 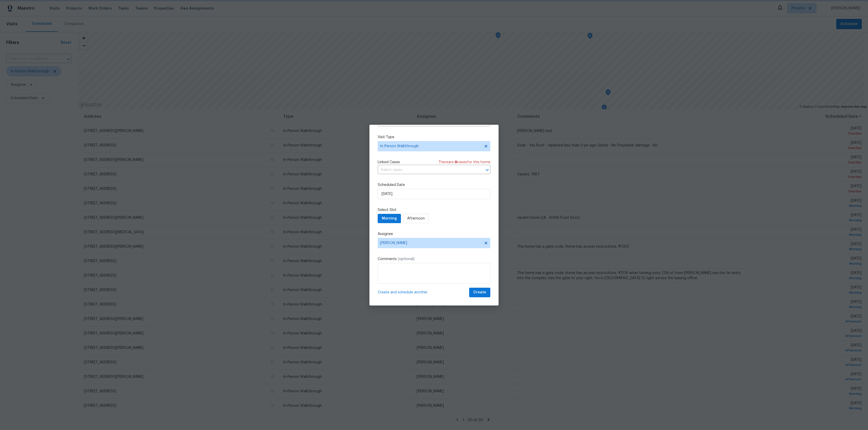 I want to click on label: Select Slot, so click(x=434, y=209).